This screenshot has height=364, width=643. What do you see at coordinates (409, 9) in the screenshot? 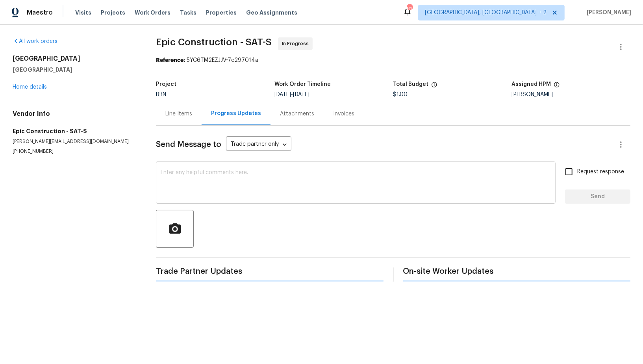
I see `div: 81` at bounding box center [409, 9].